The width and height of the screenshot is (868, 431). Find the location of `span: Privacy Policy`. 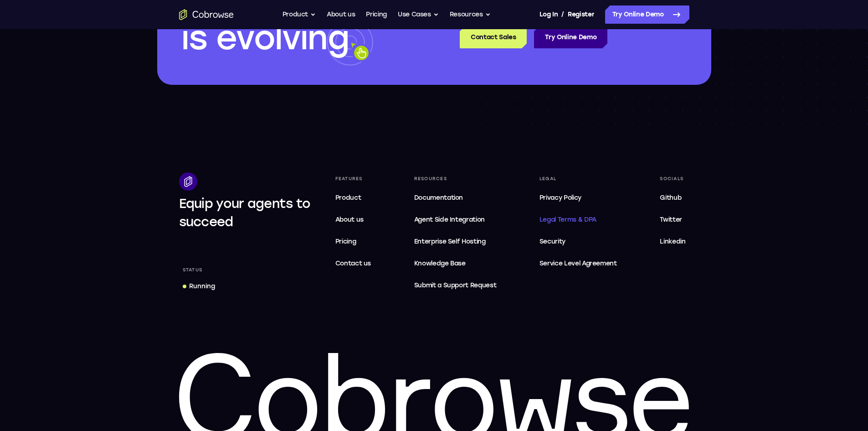

span: Privacy Policy is located at coordinates (561, 197).